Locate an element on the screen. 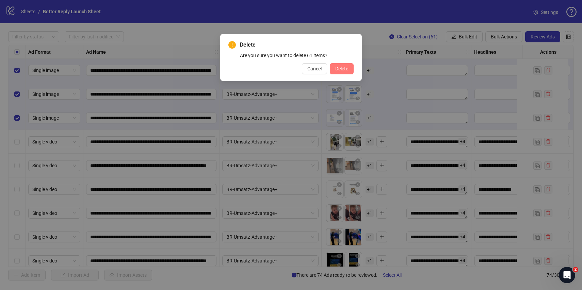 This screenshot has height=290, width=582. span: Cancel is located at coordinates (315, 69).